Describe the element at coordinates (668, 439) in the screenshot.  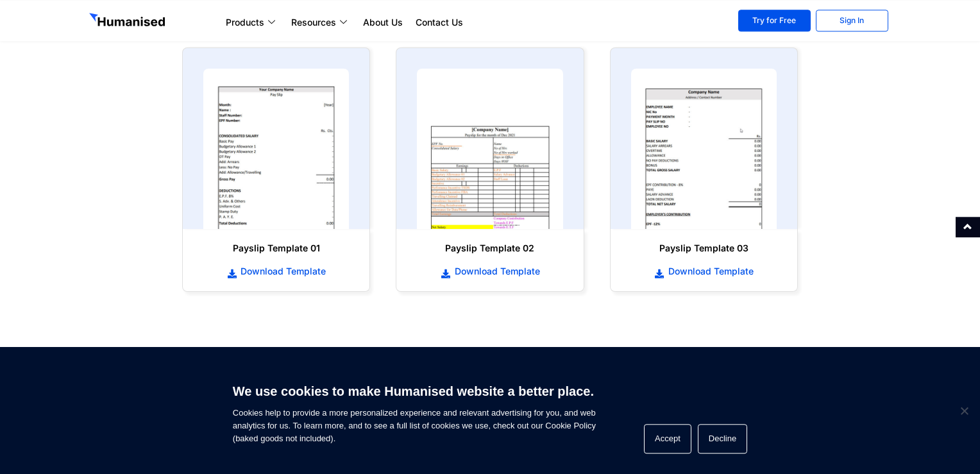
I see `button: Accept` at that location.